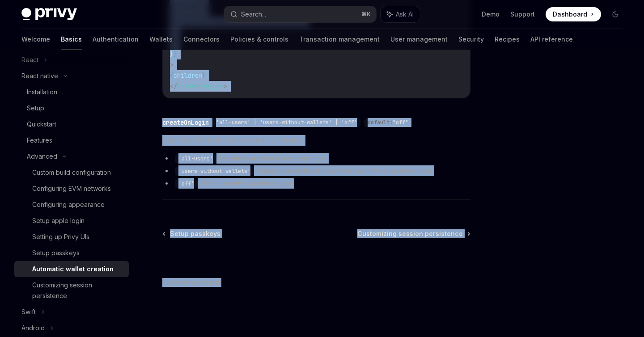 The image size is (644, 337). Describe the element at coordinates (72, 92) in the screenshot. I see `a: Installation` at that location.